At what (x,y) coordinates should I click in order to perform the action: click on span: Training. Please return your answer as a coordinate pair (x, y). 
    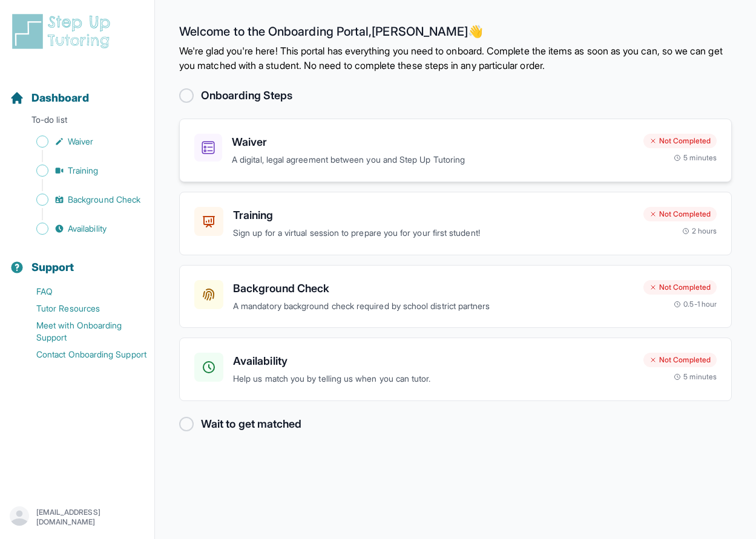
    Looking at the image, I should click on (83, 170).